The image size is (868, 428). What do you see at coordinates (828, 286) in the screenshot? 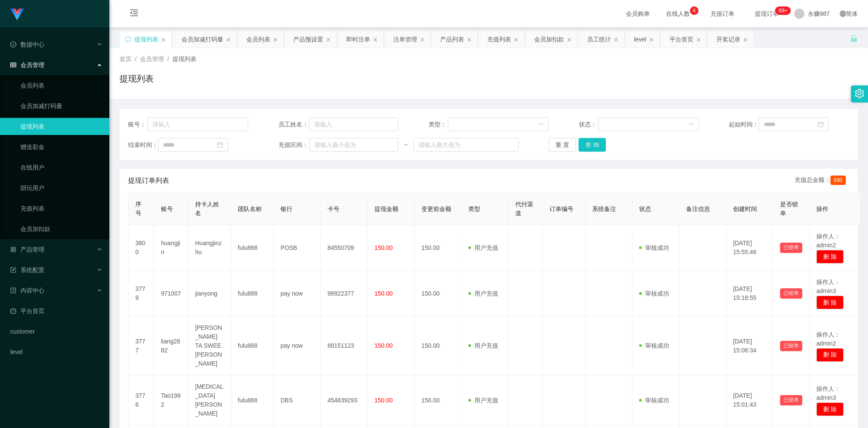
I see `span: 操作人：admin3` at bounding box center [828, 286].